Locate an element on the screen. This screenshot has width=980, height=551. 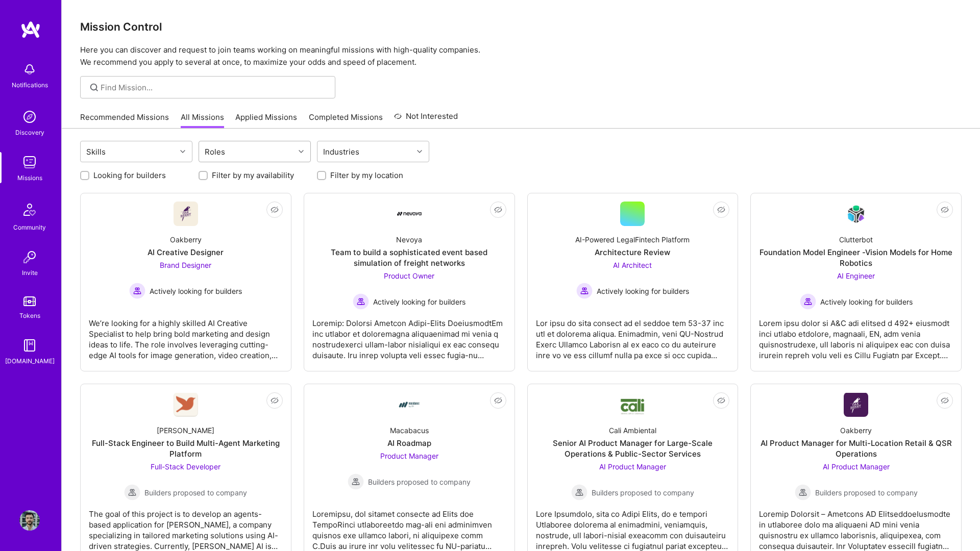
img: Invite is located at coordinates (29, 257).